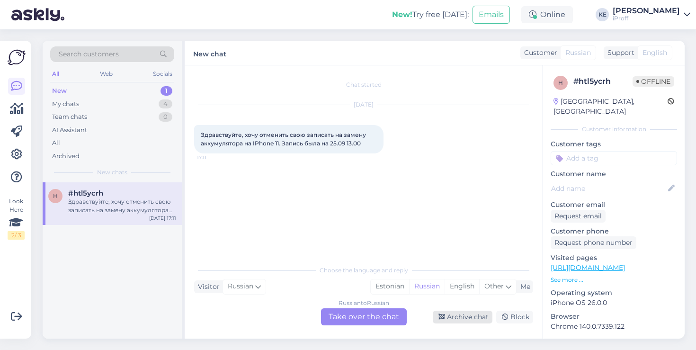 The width and height of the screenshot is (696, 350). Describe the element at coordinates (162, 74) in the screenshot. I see `div: Socials` at that location.